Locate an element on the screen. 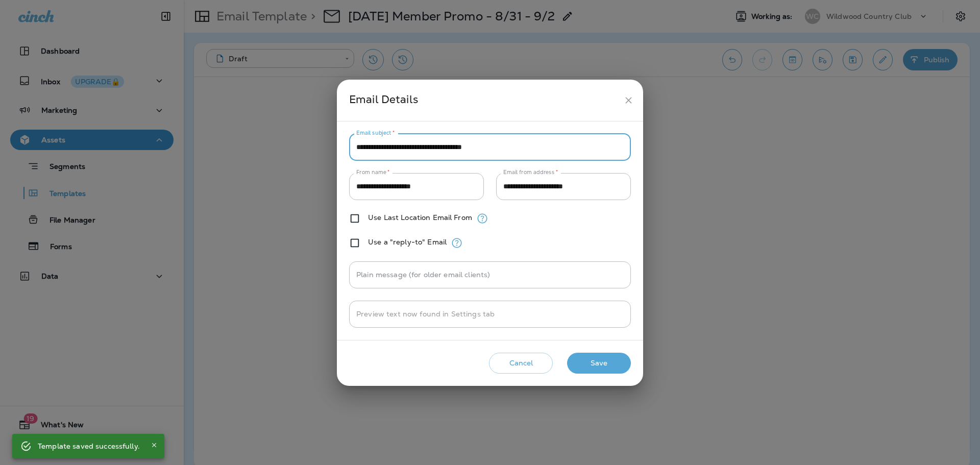  label: Email from address is located at coordinates (530, 172).